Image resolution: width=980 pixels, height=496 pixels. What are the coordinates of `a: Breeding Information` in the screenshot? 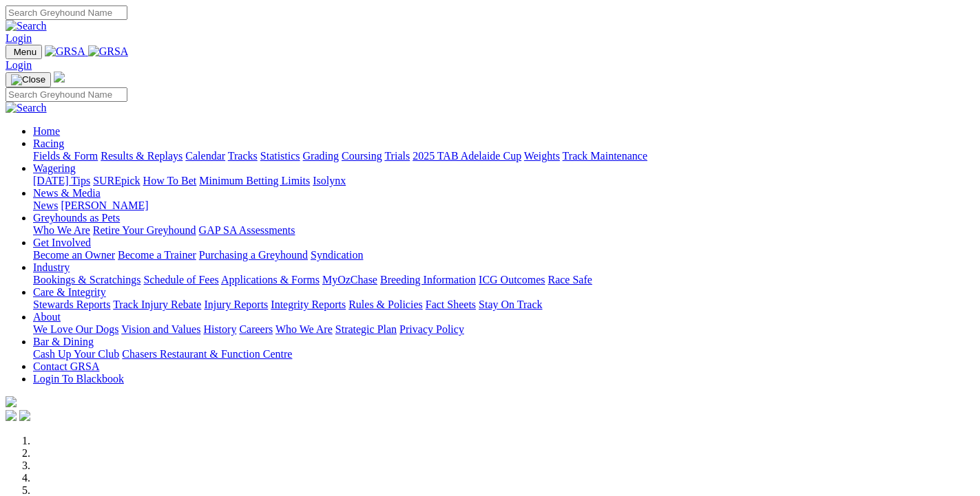 It's located at (427, 280).